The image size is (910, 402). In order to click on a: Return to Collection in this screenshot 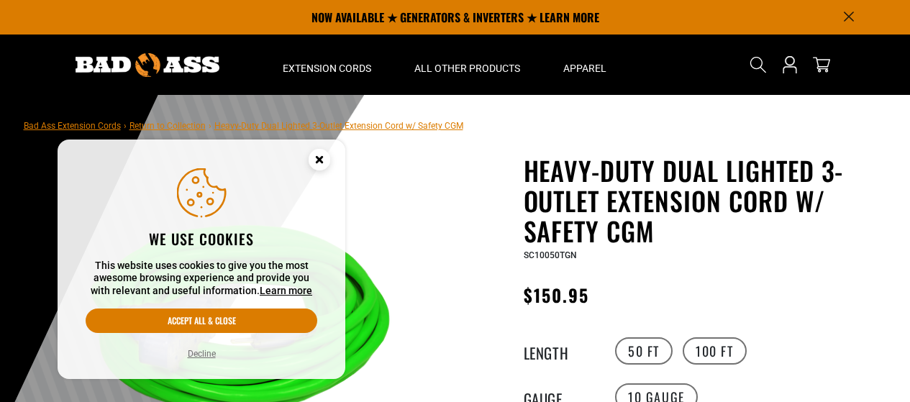, I will do `click(168, 126)`.